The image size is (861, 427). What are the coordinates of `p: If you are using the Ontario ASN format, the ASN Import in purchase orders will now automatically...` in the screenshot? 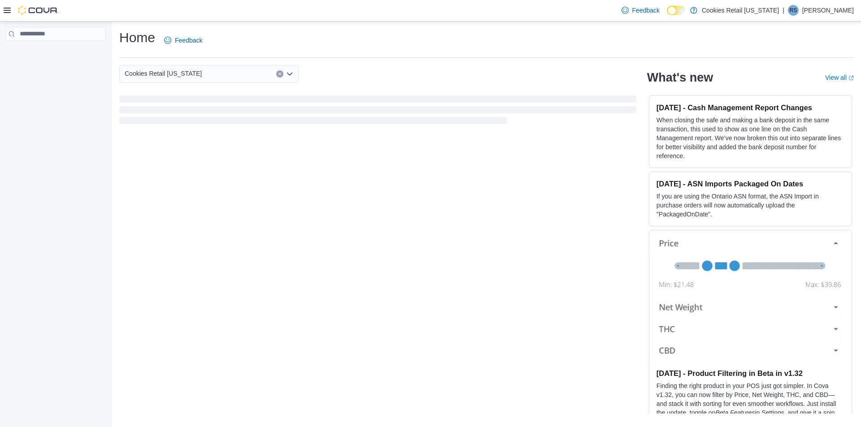 It's located at (750, 205).